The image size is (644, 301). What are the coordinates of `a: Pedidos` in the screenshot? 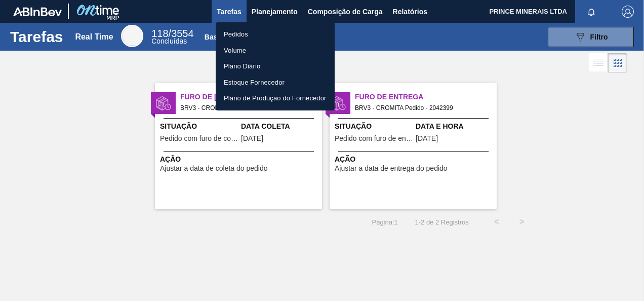 It's located at (275, 34).